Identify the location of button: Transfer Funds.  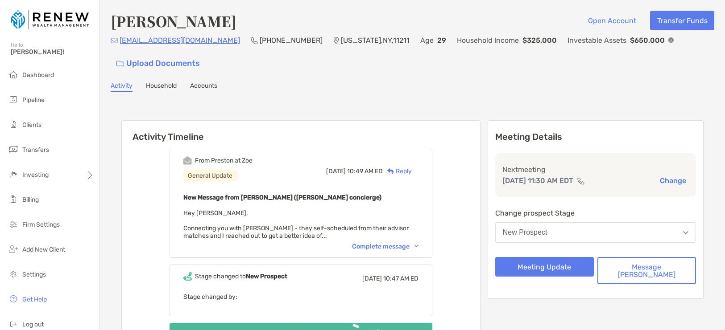
(682, 21).